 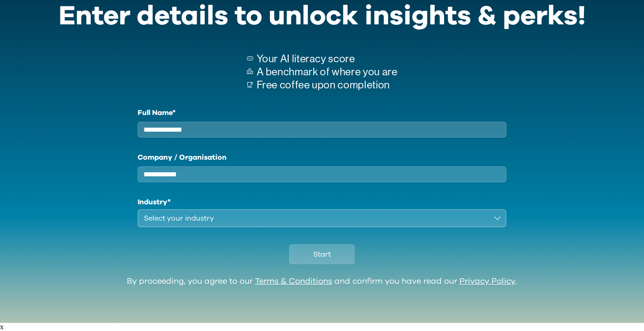 I want to click on button: Select your industry, so click(x=322, y=218).